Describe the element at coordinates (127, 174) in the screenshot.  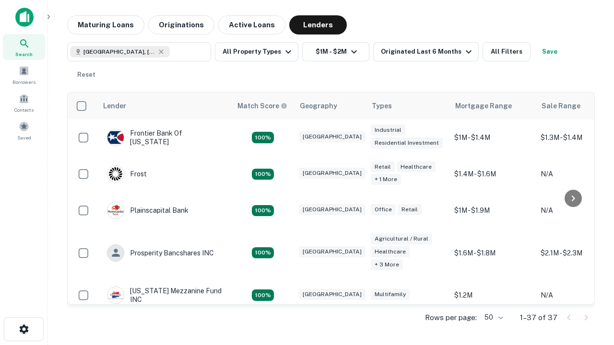
I see `div: Frost` at that location.